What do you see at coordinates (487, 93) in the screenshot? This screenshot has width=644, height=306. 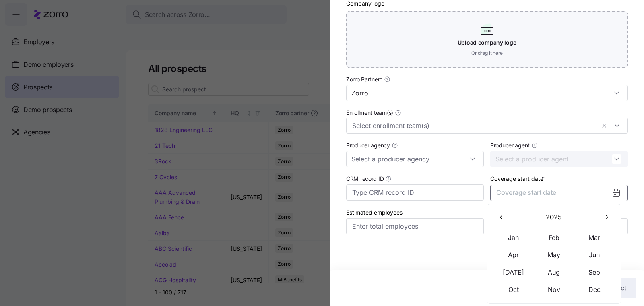 I see `input: Select a partner` at bounding box center [487, 93].